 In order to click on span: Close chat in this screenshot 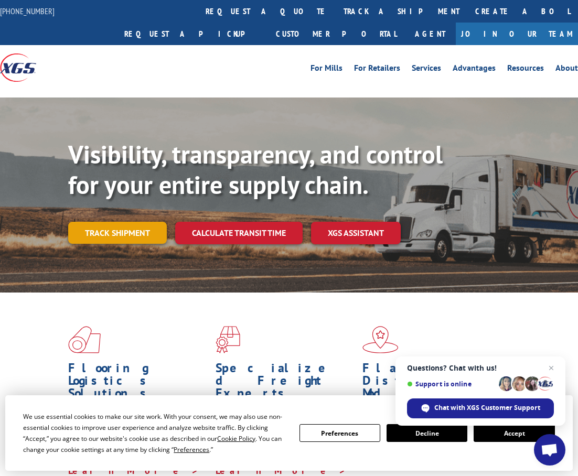, I will do `click(551, 368)`.